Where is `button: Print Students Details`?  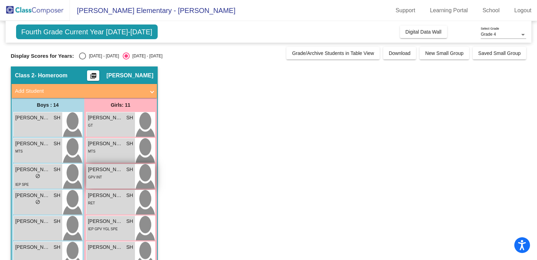 button: Print Students Details is located at coordinates (93, 76).